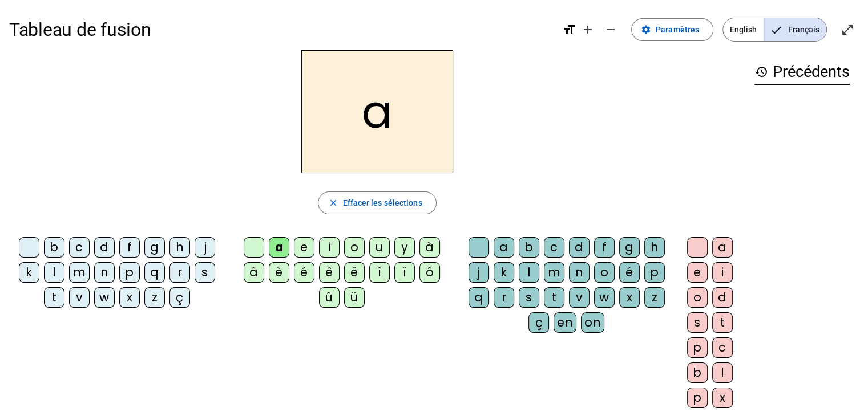  I want to click on div: û, so click(329, 297).